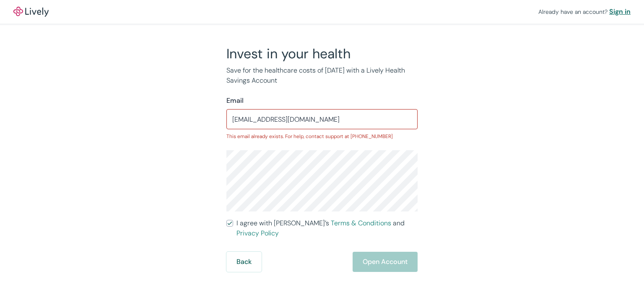 The image size is (644, 295). I want to click on a: LivelyLively, so click(31, 12).